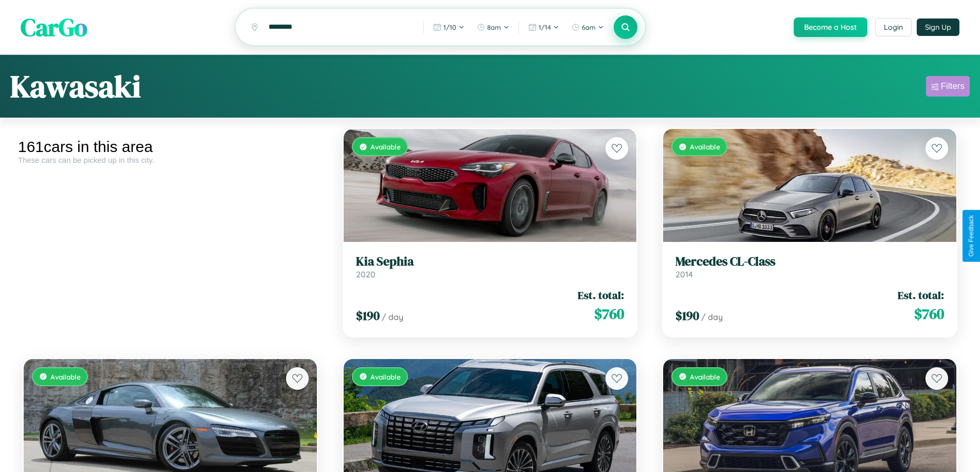  Describe the element at coordinates (494, 27) in the screenshot. I see `span: 8am` at that location.